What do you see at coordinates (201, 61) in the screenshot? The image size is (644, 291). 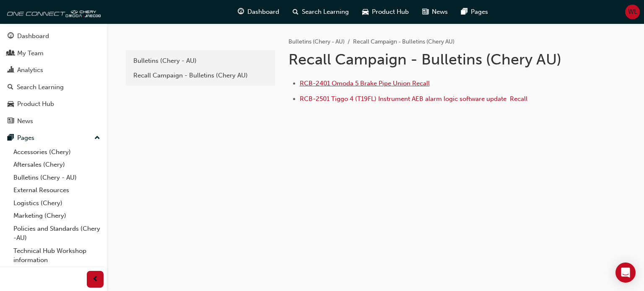 I see `div: Bulletins (Chery - AU)` at bounding box center [201, 61].